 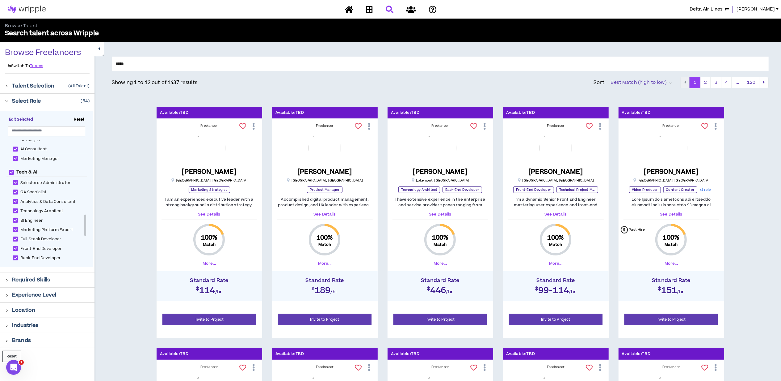 I want to click on h2: $99-114, so click(x=556, y=289).